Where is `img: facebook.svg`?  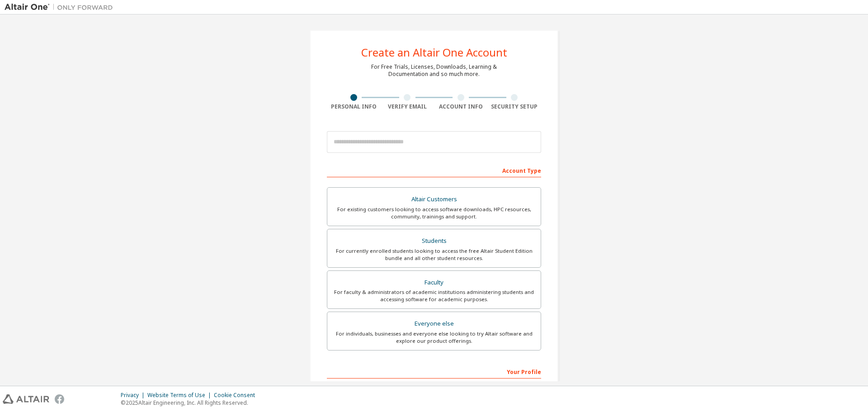
img: facebook.svg is located at coordinates (59, 399).